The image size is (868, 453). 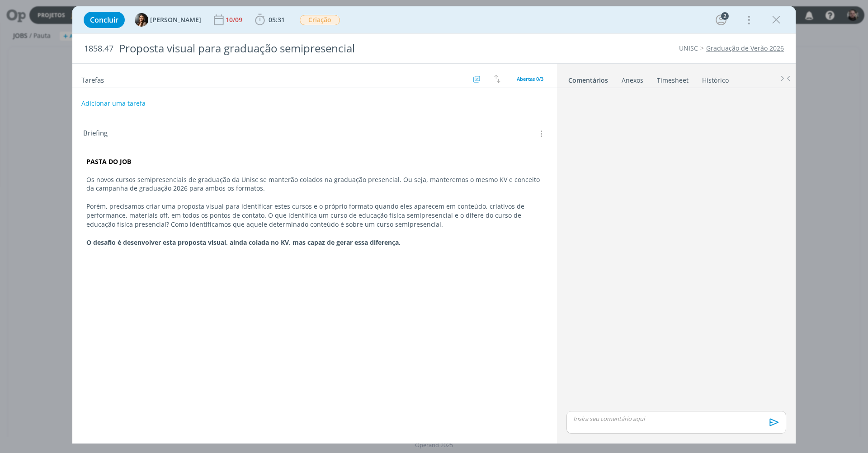 I want to click on div: 10/09, so click(x=234, y=20).